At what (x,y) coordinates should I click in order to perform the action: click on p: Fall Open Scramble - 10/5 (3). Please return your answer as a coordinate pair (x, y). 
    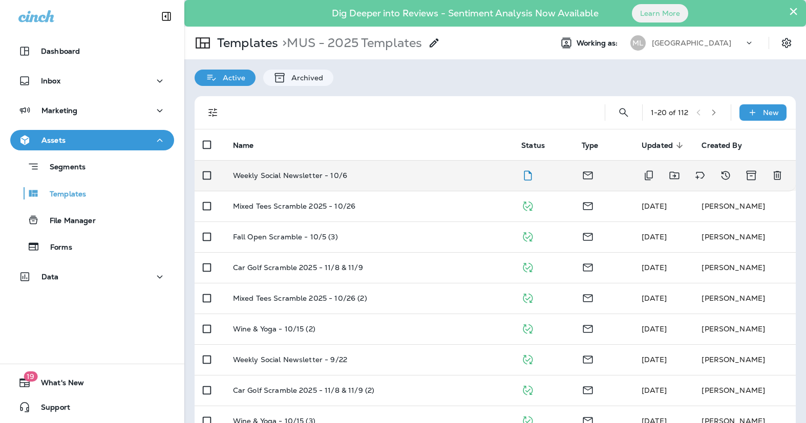
    Looking at the image, I should click on (285, 237).